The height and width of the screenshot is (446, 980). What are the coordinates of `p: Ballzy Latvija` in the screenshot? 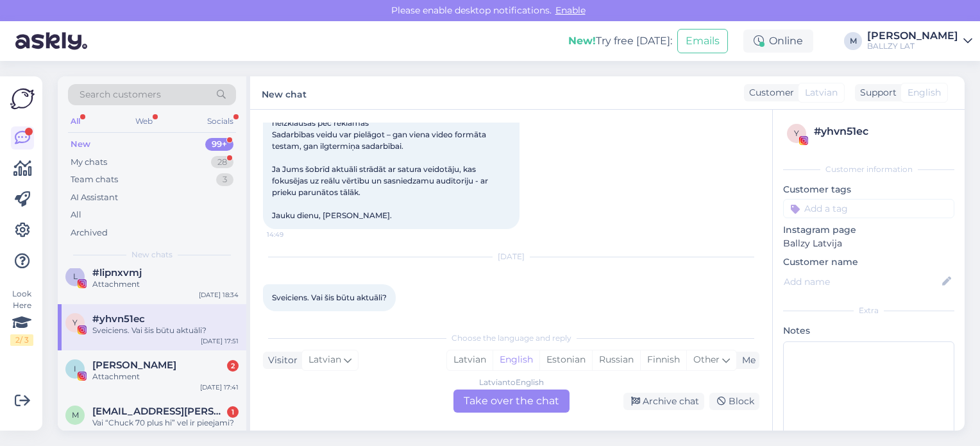 It's located at (869, 243).